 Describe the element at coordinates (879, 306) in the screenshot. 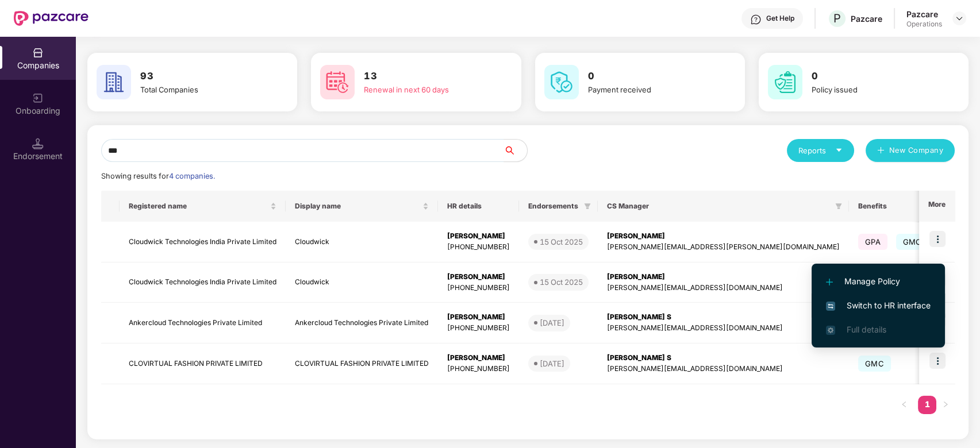

I see `span: Switch to HR interface` at that location.